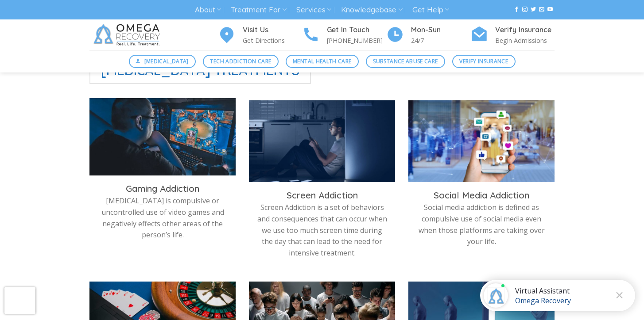  I want to click on a: Follow on Instagram, so click(524, 9).